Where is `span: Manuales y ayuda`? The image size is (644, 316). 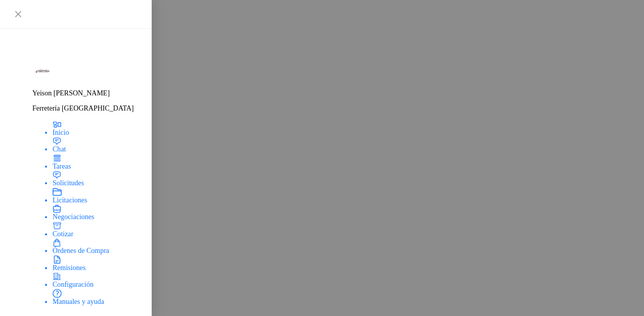 span: Manuales y ayuda is located at coordinates (78, 301).